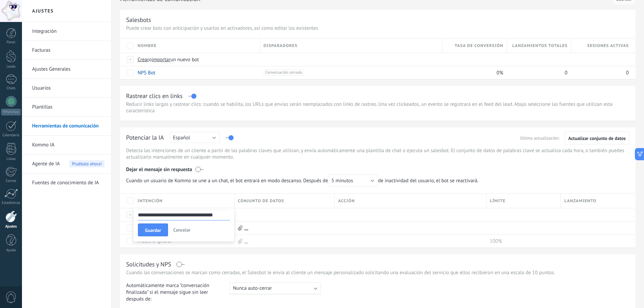  What do you see at coordinates (252, 288) in the screenshot?
I see `span: Nunca auto-cerrar` at bounding box center [252, 288].